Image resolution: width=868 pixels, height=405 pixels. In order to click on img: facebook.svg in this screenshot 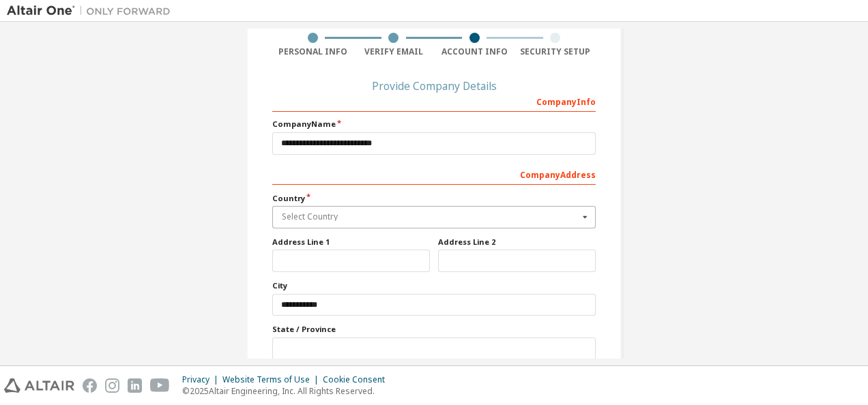, I will do `click(89, 386)`.